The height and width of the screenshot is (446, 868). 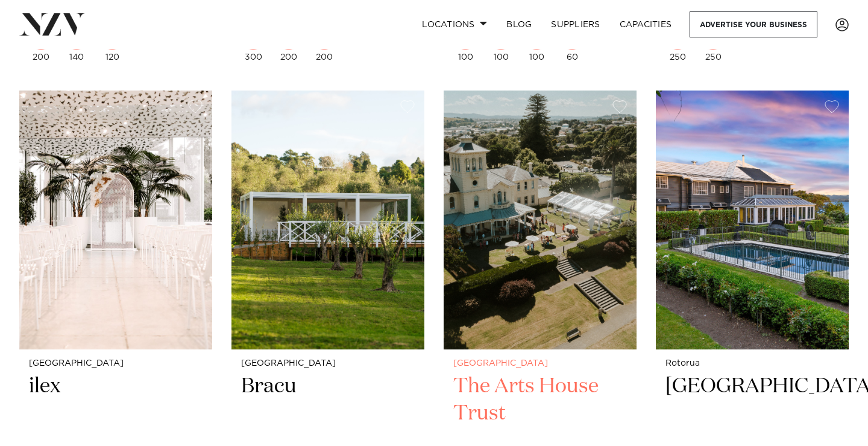 What do you see at coordinates (52, 24) in the screenshot?
I see `img: nzv-logo.png` at bounding box center [52, 24].